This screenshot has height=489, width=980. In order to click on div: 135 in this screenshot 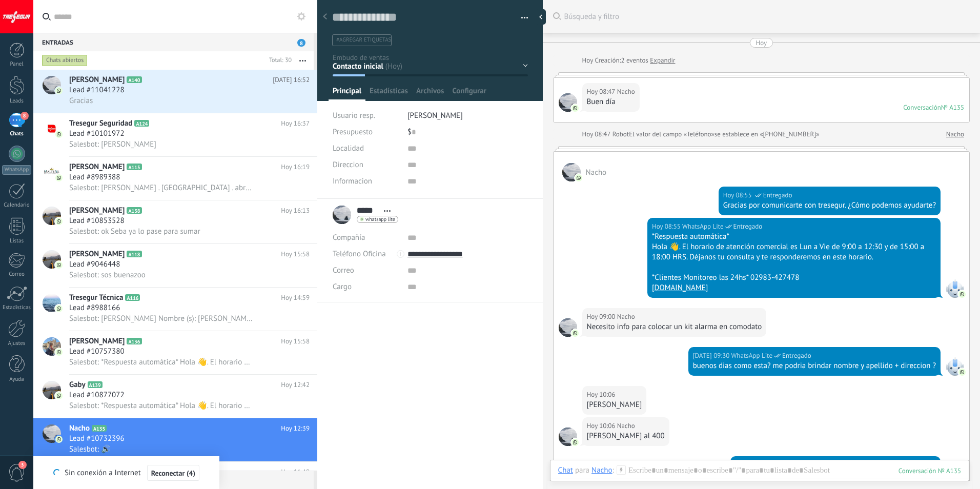, I will do `click(930, 471)`.